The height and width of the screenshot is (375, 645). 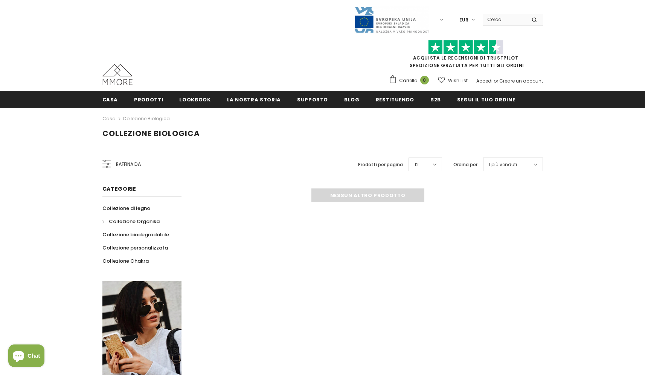 I want to click on span: La nostra storia, so click(x=254, y=99).